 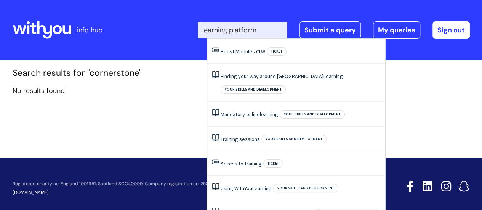 I want to click on p: info hub, so click(x=90, y=30).